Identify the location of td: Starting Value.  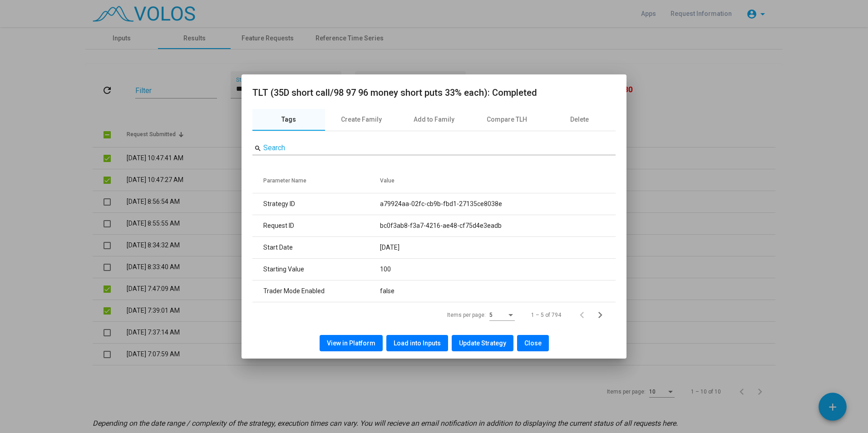
(316, 270).